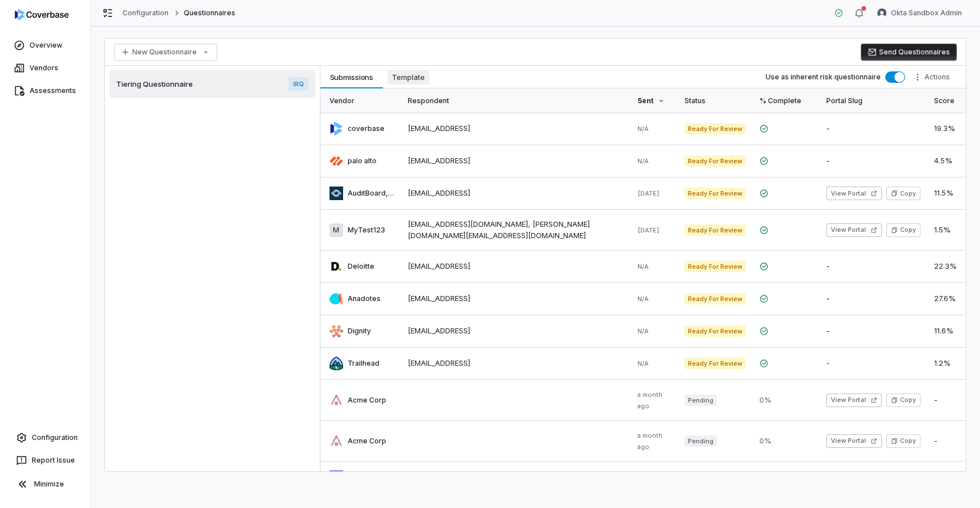  Describe the element at coordinates (882, 13) in the screenshot. I see `img: Okta Sandbox Admin avatar` at that location.